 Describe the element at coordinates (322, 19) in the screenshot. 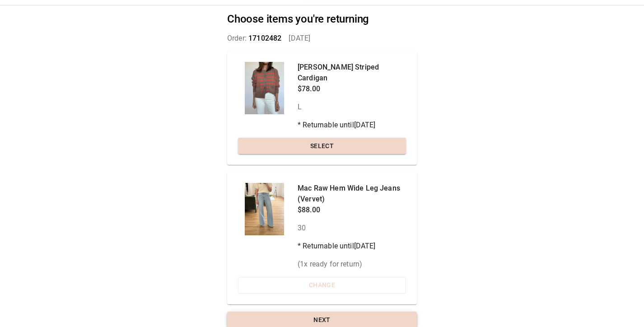

I see `h2: Choose items you're returning` at that location.